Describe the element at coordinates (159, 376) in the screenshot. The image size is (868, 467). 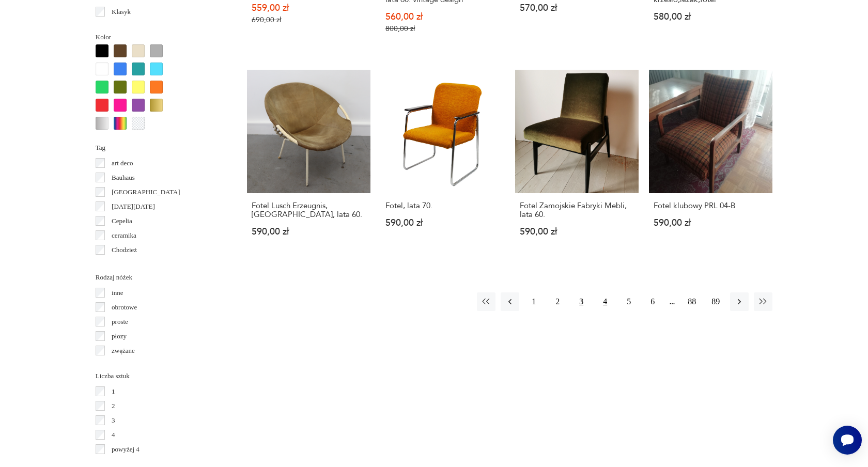
I see `p: Liczba sztuk` at that location.